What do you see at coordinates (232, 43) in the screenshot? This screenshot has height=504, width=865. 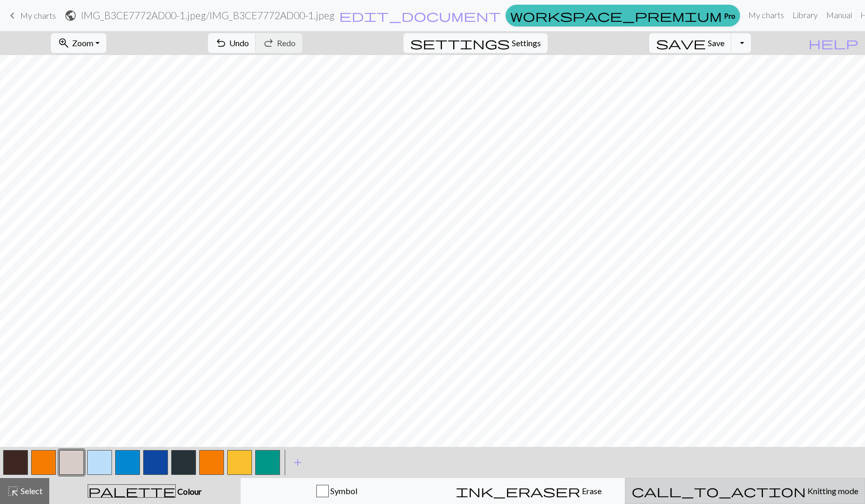 I see `button: Undo` at bounding box center [232, 43].